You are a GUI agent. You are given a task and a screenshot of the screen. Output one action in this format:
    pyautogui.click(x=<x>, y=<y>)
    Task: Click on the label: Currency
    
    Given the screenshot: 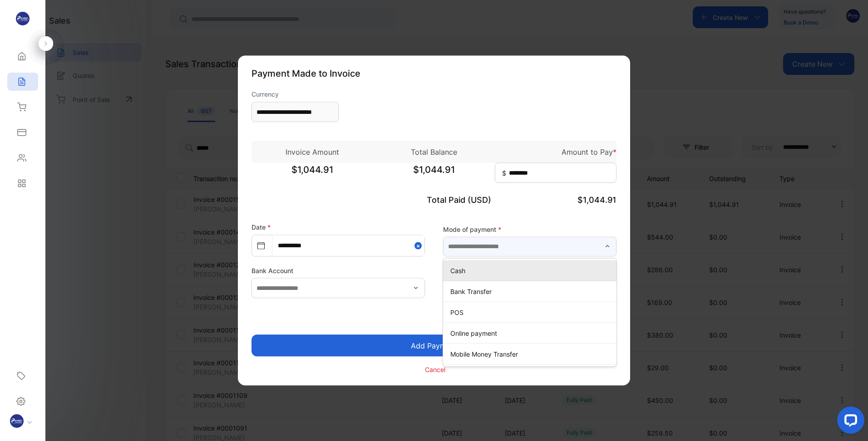 What is the action you would take?
    pyautogui.click(x=295, y=94)
    